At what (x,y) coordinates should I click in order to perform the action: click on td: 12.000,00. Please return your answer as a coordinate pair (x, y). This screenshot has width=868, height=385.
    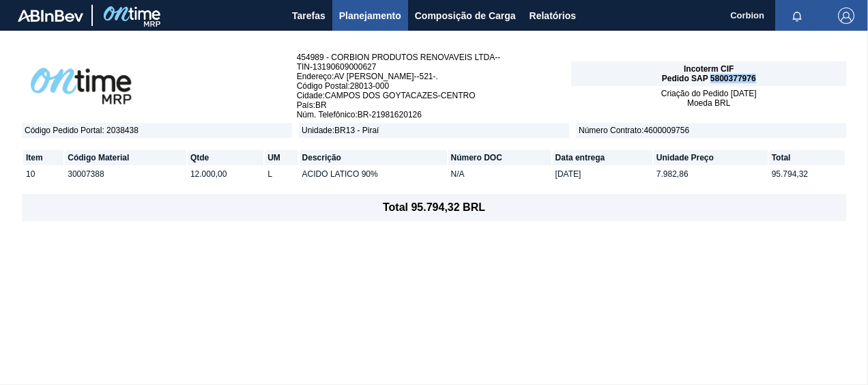
    Looking at the image, I should click on (225, 174).